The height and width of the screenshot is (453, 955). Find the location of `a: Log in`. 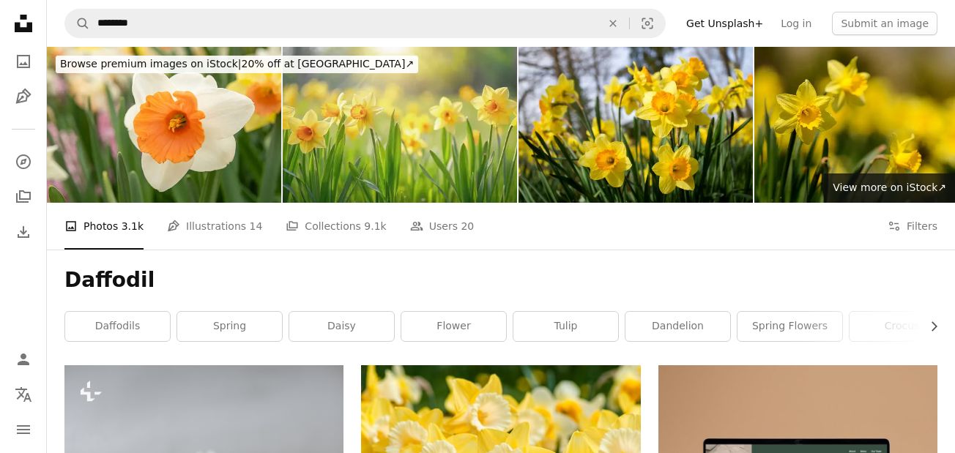

a: Log in is located at coordinates (796, 23).